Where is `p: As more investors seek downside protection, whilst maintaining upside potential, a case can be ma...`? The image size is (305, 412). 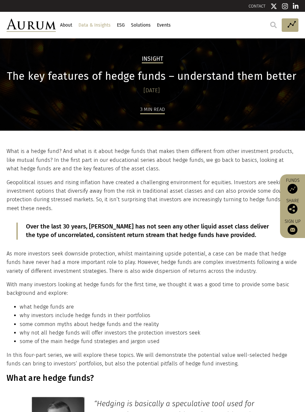 p: As more investors seek downside protection, whilst maintaining upside potential, a case can be ma... is located at coordinates (152, 262).